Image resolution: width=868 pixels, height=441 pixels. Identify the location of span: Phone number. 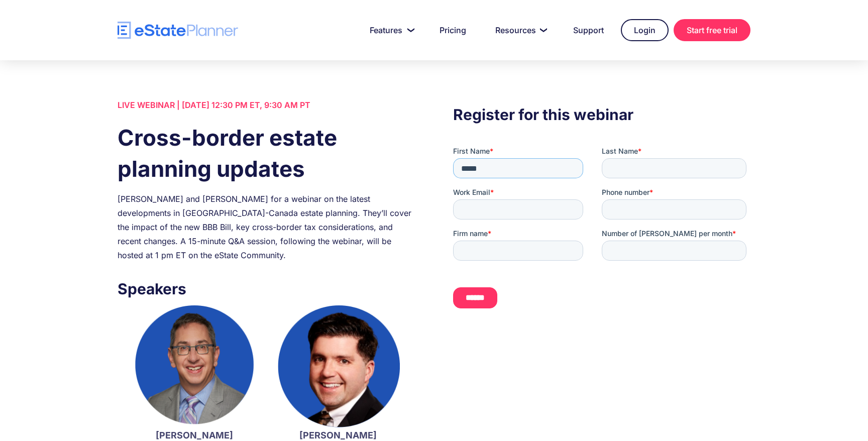
(172, 45).